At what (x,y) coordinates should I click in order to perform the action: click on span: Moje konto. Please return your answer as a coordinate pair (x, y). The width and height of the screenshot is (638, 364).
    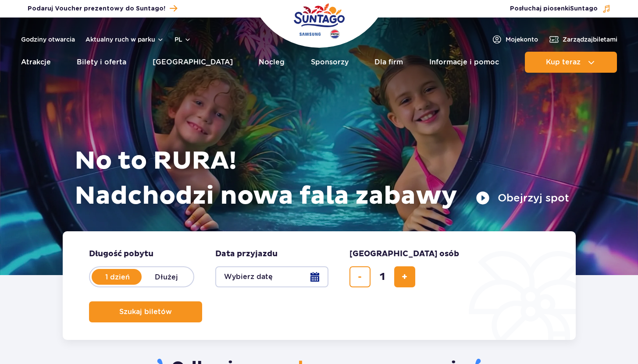
    Looking at the image, I should click on (522, 39).